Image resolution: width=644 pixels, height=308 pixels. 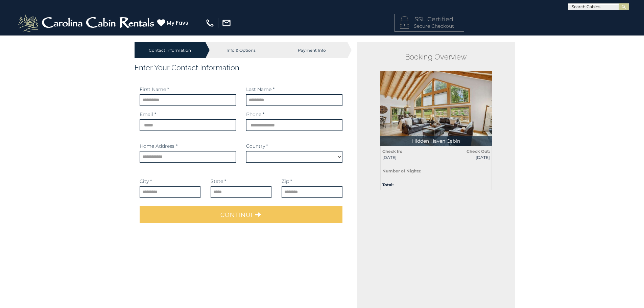 I want to click on img: 1719505215_thumbnail.jpeg, so click(x=436, y=108).